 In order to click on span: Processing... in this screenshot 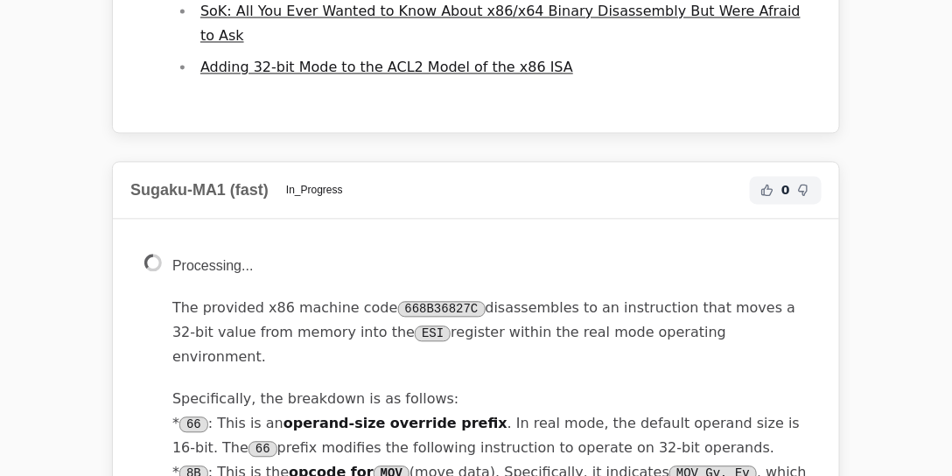, I will do `click(213, 266)`.